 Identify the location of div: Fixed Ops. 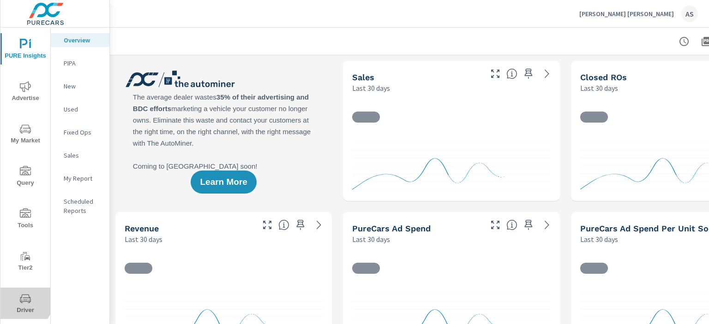
(80, 132).